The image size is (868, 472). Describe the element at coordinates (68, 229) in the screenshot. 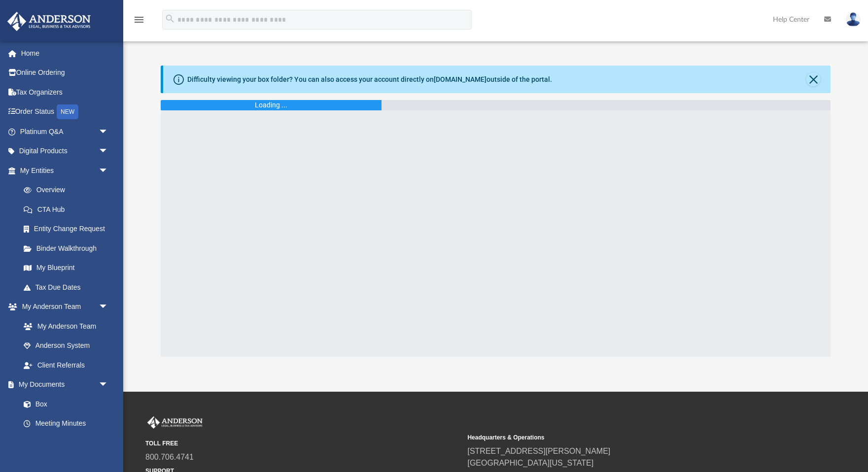

I see `a: Entity Change Request` at that location.